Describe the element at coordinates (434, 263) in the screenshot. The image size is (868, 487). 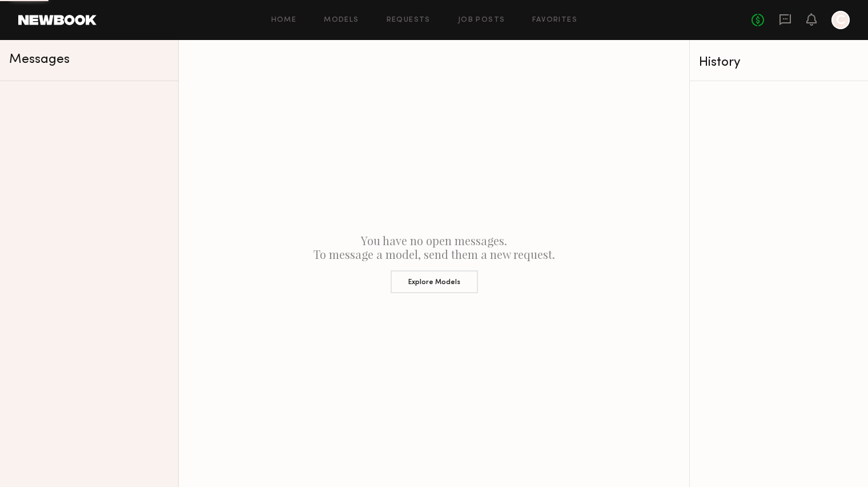
I see `div: You have no open messages. To message a model, send them a new request.` at that location.